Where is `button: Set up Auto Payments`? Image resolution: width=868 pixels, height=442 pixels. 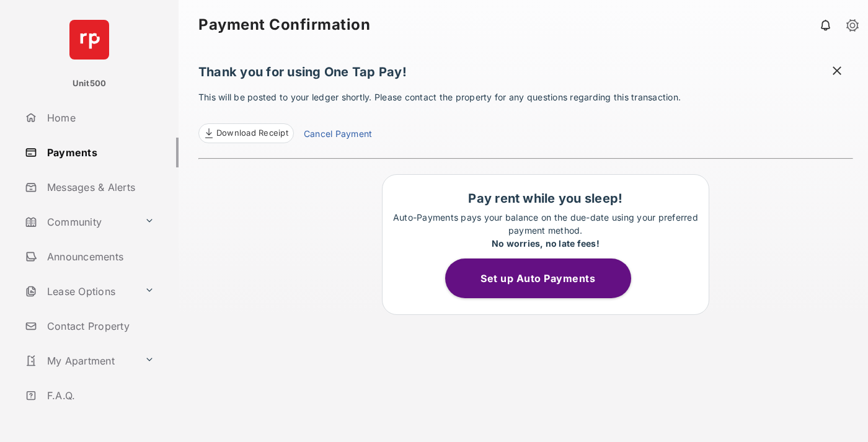
button: Set up Auto Payments is located at coordinates (538, 278).